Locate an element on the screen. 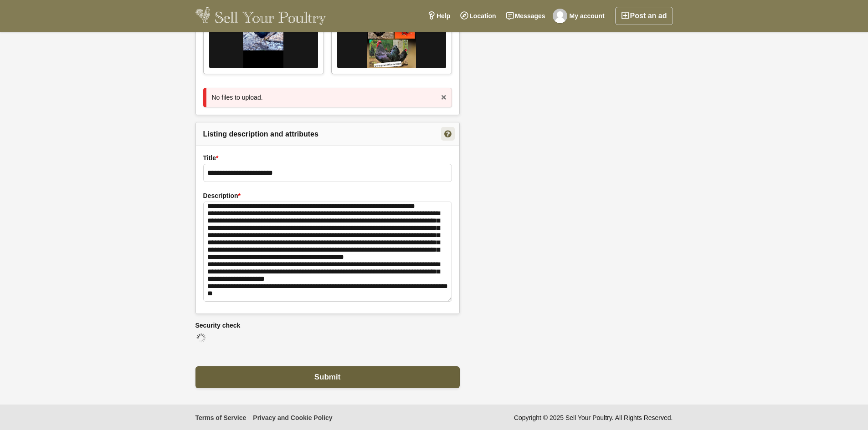 This screenshot has width=868, height=430. a: Location is located at coordinates (478, 16).